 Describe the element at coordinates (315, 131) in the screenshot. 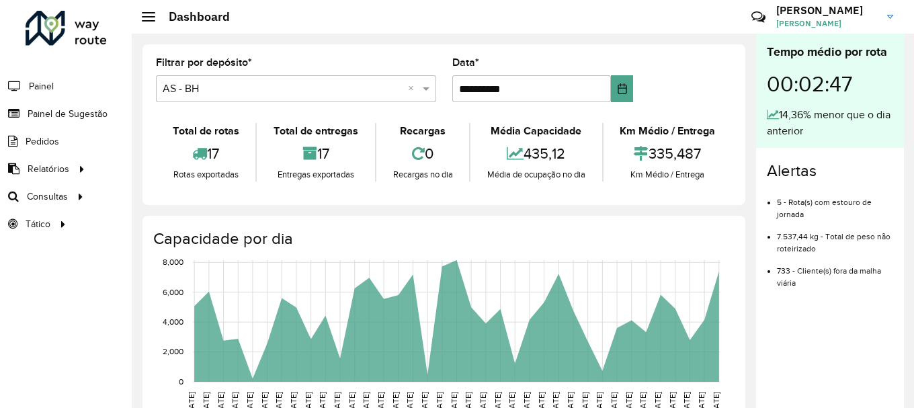

I see `div: Total de entregas` at that location.